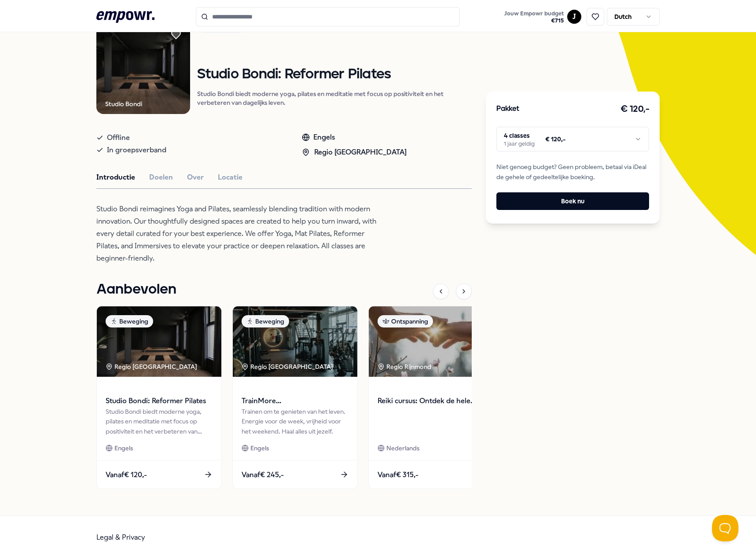 This screenshot has width=756, height=559. Describe the element at coordinates (534, 21) in the screenshot. I see `span: € 715` at that location.